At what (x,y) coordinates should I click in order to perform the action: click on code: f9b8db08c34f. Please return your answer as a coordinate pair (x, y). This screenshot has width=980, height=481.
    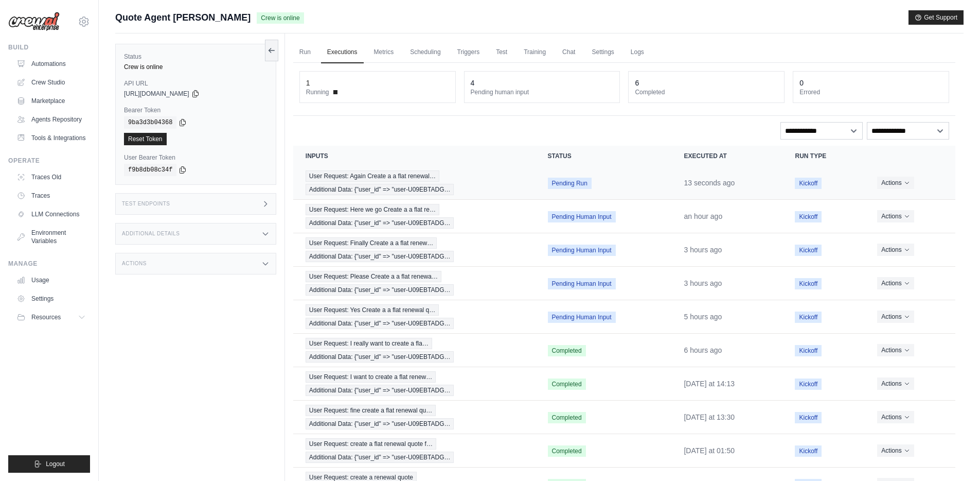
    Looking at the image, I should click on (150, 170).